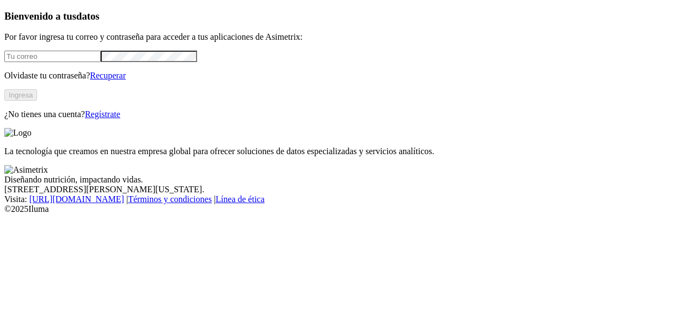 The image size is (697, 323). Describe the element at coordinates (348, 16) in the screenshot. I see `h3: Bienvenido a tus` at that location.